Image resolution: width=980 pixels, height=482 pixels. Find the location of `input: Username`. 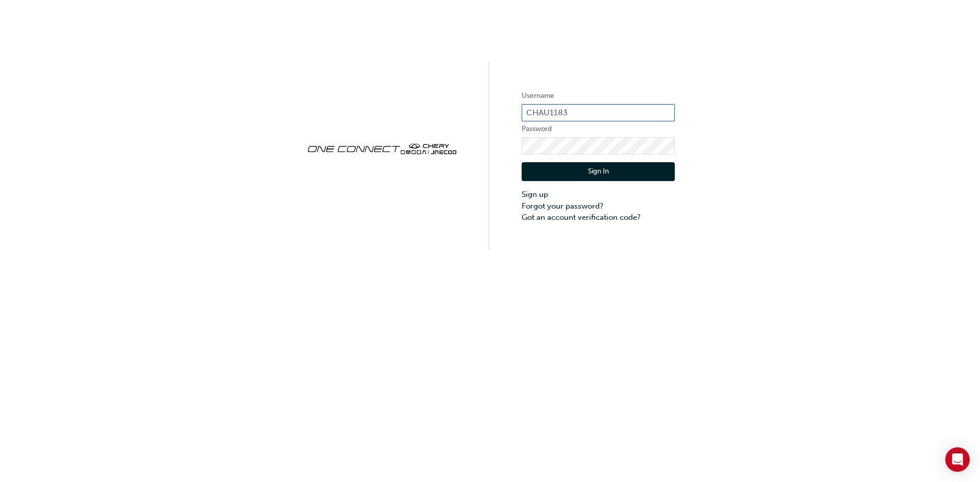

input: Username is located at coordinates (598, 113).